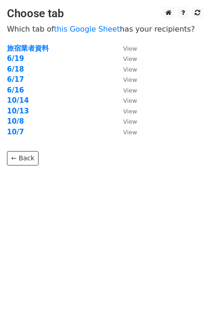  Describe the element at coordinates (15, 59) in the screenshot. I see `strong: 6/19` at that location.